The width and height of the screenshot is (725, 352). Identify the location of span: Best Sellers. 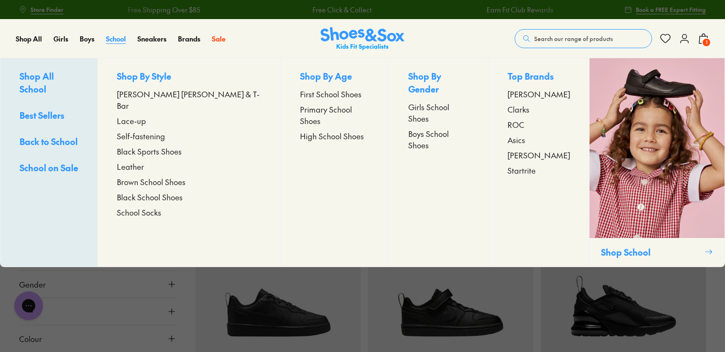
(42, 115).